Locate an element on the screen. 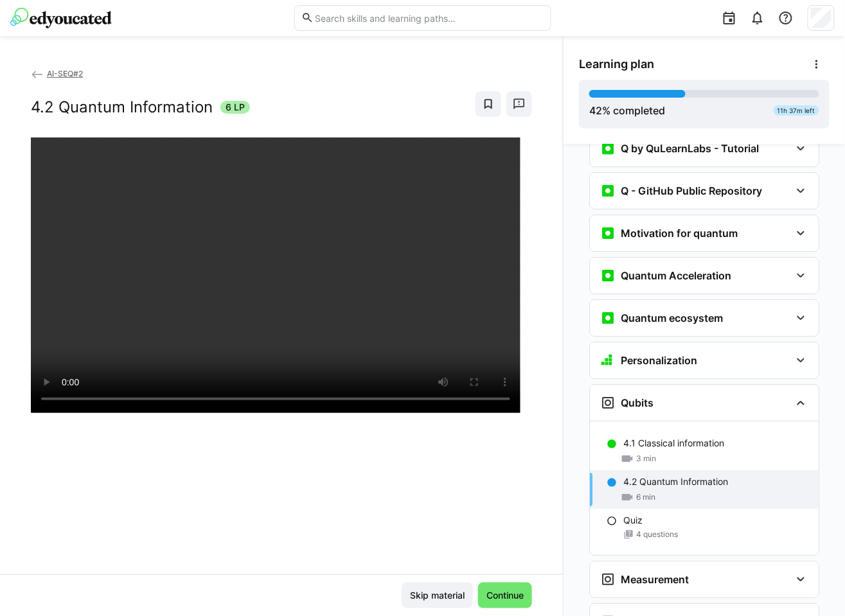  a: AI-SEQ#2 is located at coordinates (57, 74).